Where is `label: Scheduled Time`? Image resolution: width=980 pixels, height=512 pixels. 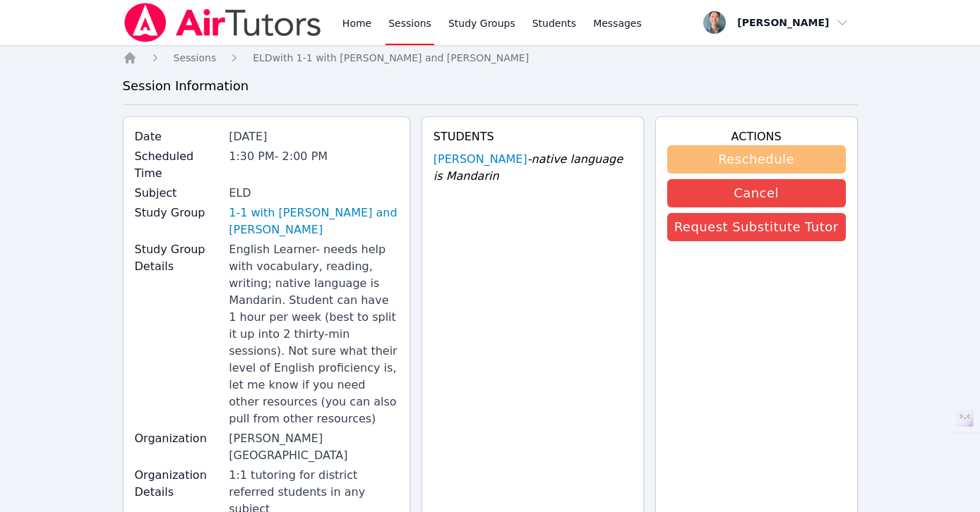
label: Scheduled Time is located at coordinates (178, 166).